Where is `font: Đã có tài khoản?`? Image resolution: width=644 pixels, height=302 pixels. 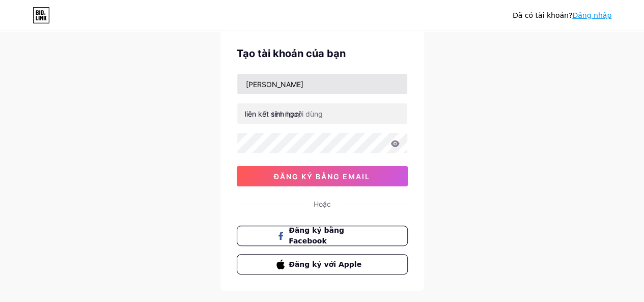
font: Đã có tài khoản? is located at coordinates (542, 15).